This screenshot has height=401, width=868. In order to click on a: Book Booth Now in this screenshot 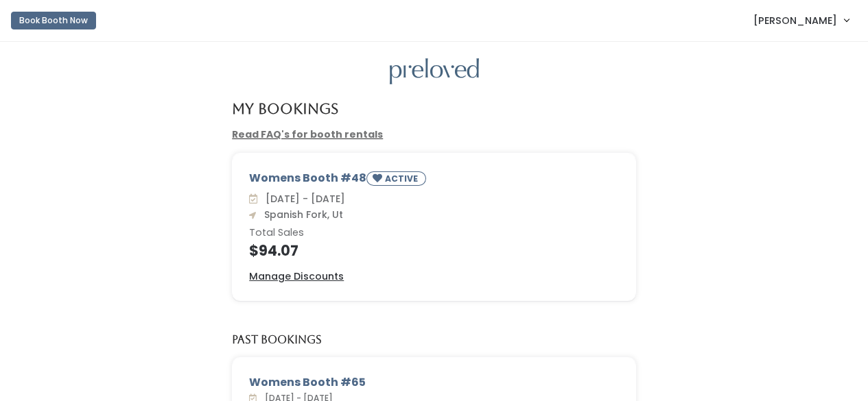, I will do `click(53, 20)`.